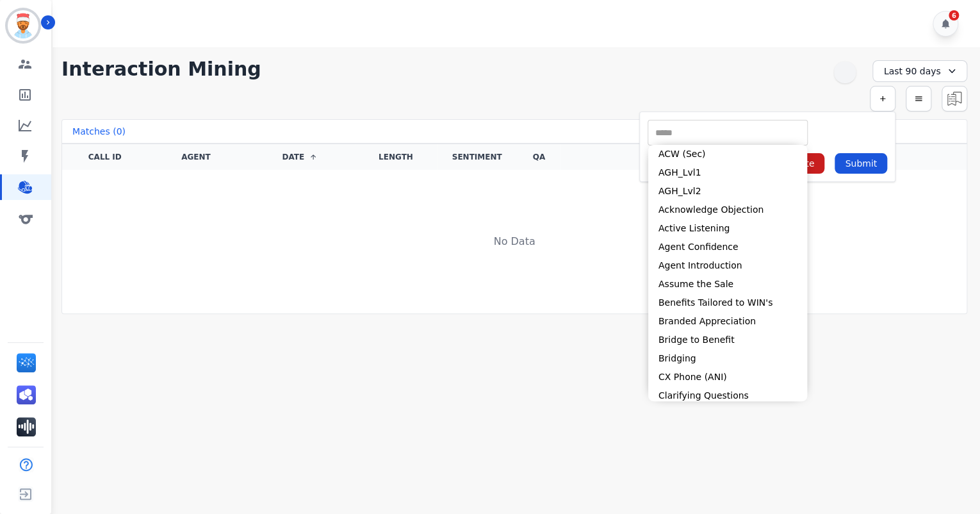 This screenshot has width=980, height=514. What do you see at coordinates (540, 157) in the screenshot?
I see `div: QA` at bounding box center [540, 157].